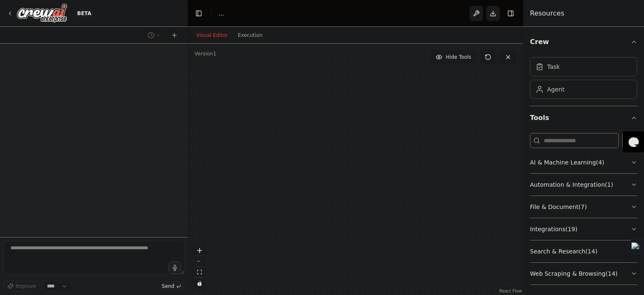 Image resolution: width=644 pixels, height=295 pixels. Describe the element at coordinates (584, 252) in the screenshot. I see `button: Search & Research(14)` at that location.